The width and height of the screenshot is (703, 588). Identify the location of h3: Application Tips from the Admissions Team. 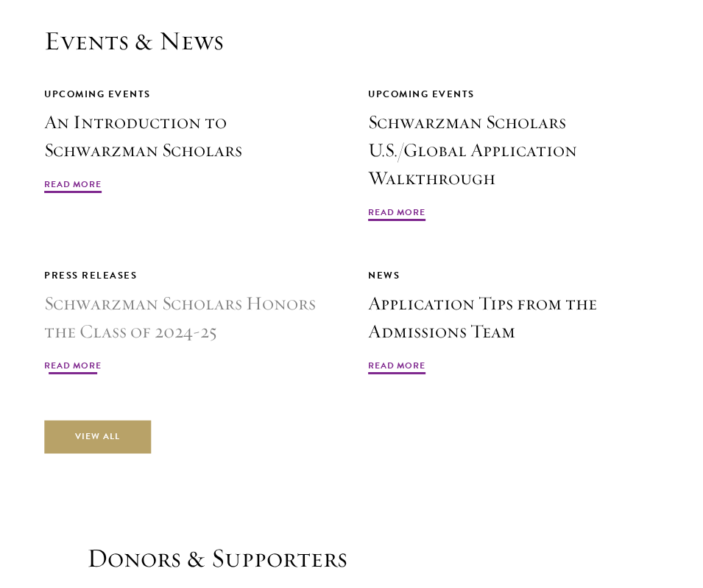
(513, 318).